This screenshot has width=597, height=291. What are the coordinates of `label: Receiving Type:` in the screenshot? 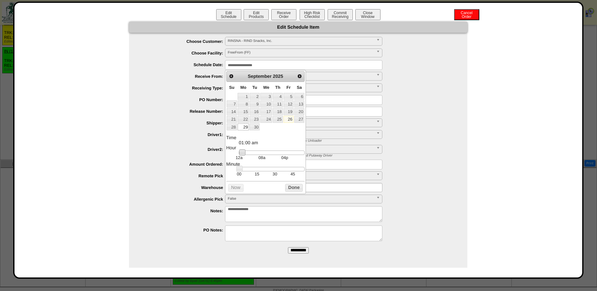 It's located at (183, 88).